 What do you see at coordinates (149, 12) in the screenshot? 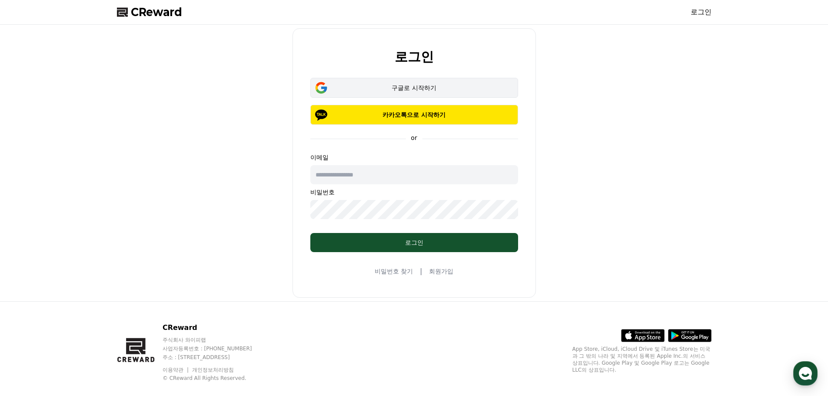
I see `a: CReward` at bounding box center [149, 12].